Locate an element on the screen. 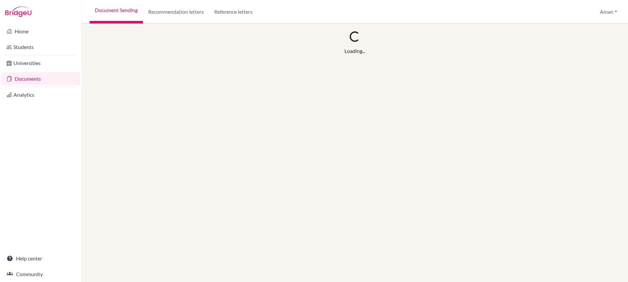  a: Universities is located at coordinates (41, 63).